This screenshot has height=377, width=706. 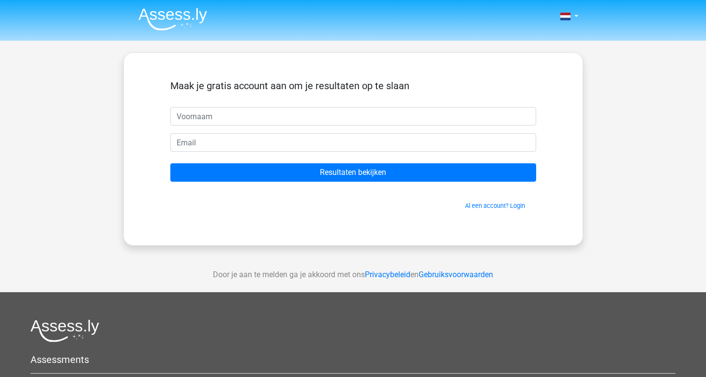 What do you see at coordinates (388, 274) in the screenshot?
I see `a: Privacybeleid` at bounding box center [388, 274].